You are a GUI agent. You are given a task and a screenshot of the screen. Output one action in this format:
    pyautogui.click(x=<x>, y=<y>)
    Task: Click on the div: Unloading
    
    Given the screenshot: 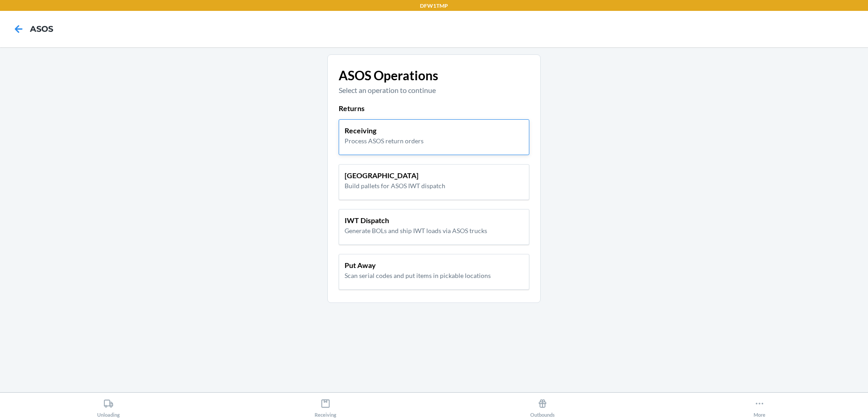 What is the action you would take?
    pyautogui.click(x=109, y=407)
    